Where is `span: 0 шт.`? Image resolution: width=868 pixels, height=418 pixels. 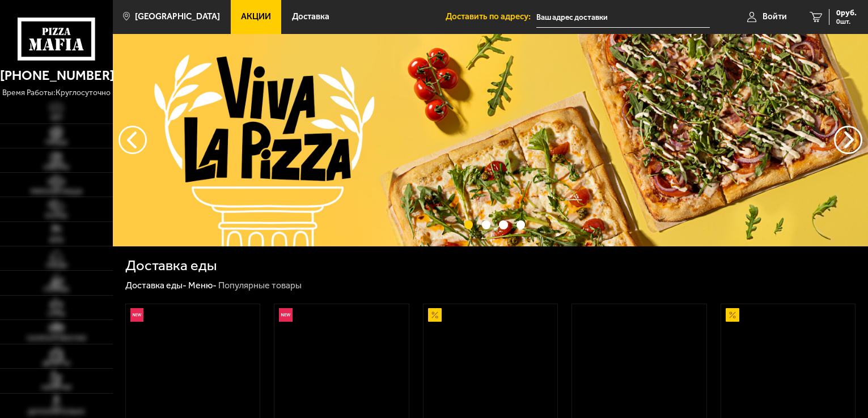
span: 0 шт. is located at coordinates (846, 22).